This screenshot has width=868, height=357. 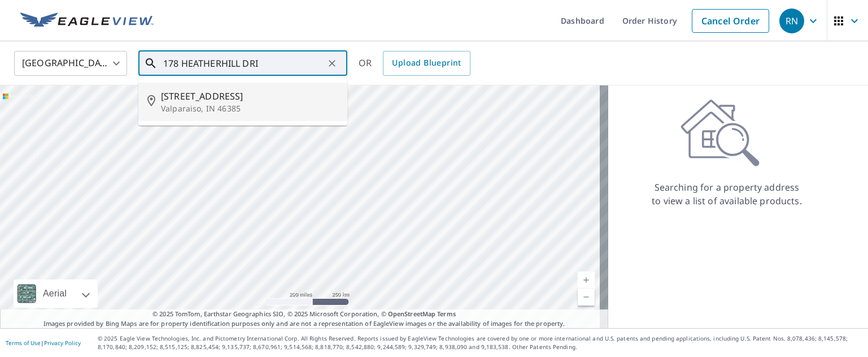 What do you see at coordinates (304, 314) in the screenshot?
I see `span: © 2025 TomTom, Earthstar Geographics SIO, © 2025 Microsoft Corporation, ©` at bounding box center [304, 314].